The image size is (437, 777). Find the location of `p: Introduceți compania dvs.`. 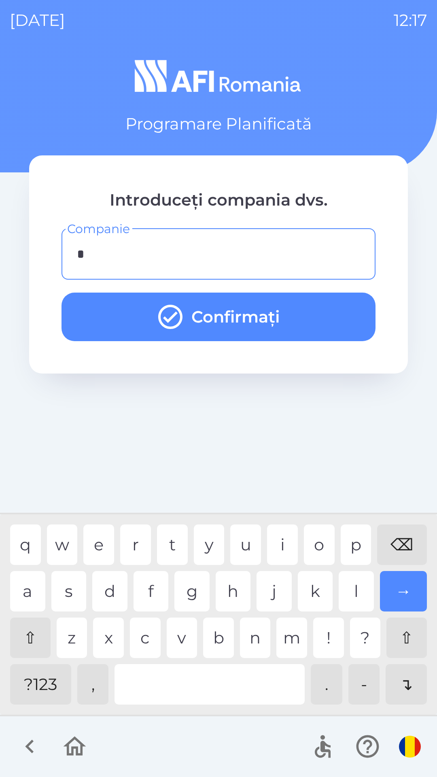

p: Introduceți compania dvs. is located at coordinates (218, 200).